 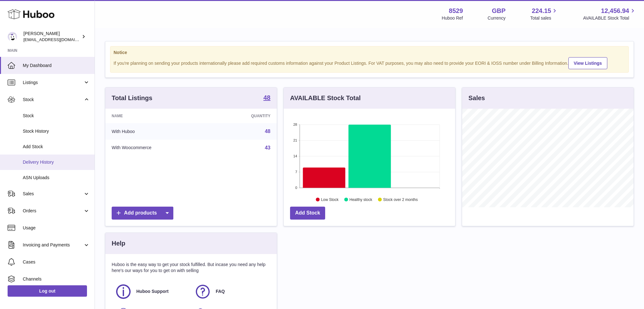 I want to click on text: 0, so click(x=296, y=188).